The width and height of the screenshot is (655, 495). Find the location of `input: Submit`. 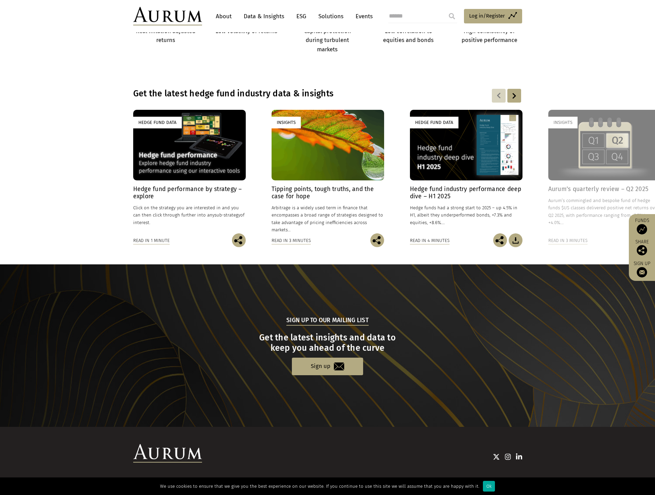

input: Submit is located at coordinates (452, 16).